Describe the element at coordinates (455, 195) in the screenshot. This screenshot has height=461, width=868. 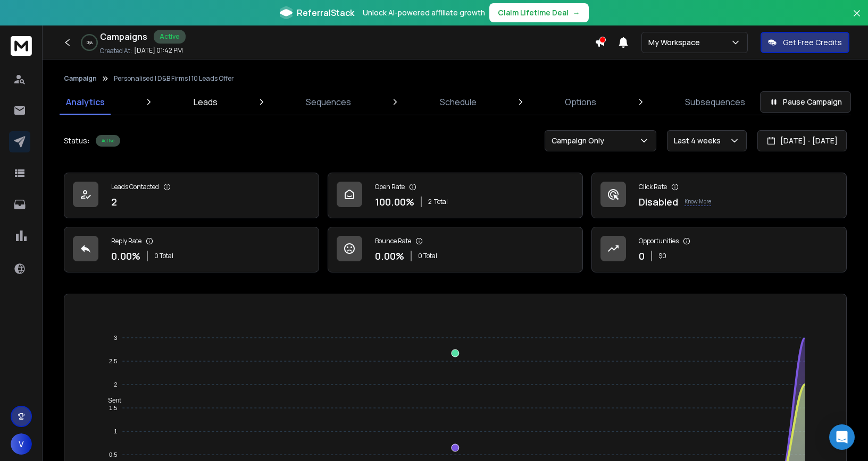
I see `a: Open Rate100.00%2Total` at that location.